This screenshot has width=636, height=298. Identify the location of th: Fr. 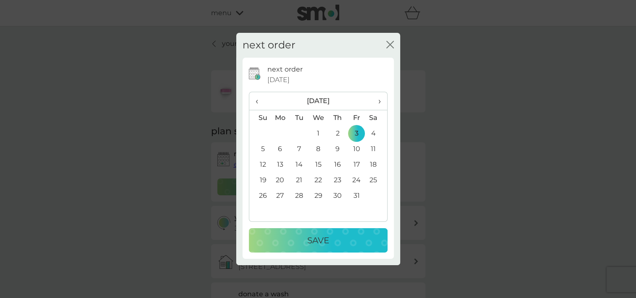
(356, 118).